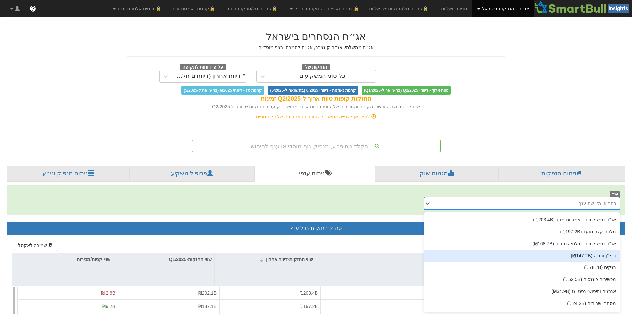  What do you see at coordinates (598, 203) in the screenshot?
I see `div: בחר או הזן שם ענף` at bounding box center [598, 203].